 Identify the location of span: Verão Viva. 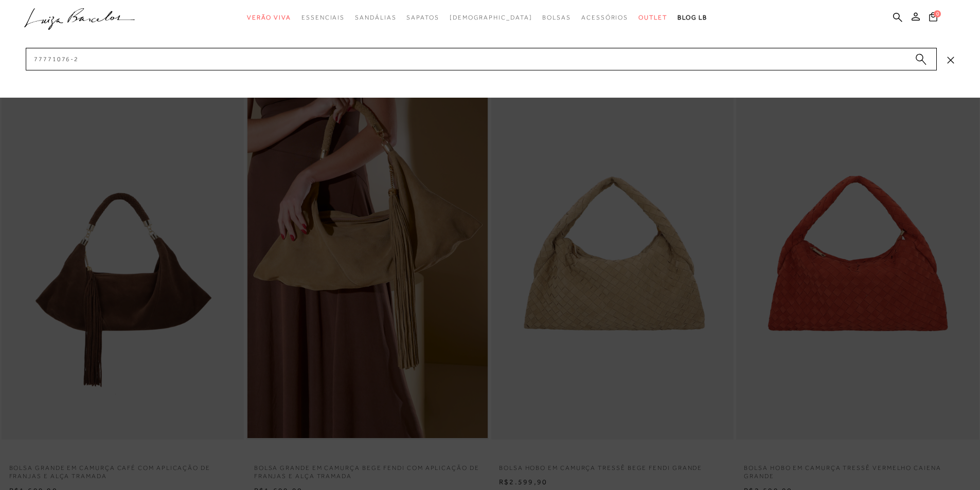
(269, 18).